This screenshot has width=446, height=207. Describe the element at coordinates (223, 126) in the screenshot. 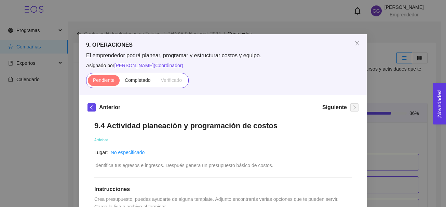

I see `h1: 9.4 Actividad planeación y programación de costos` at that location.